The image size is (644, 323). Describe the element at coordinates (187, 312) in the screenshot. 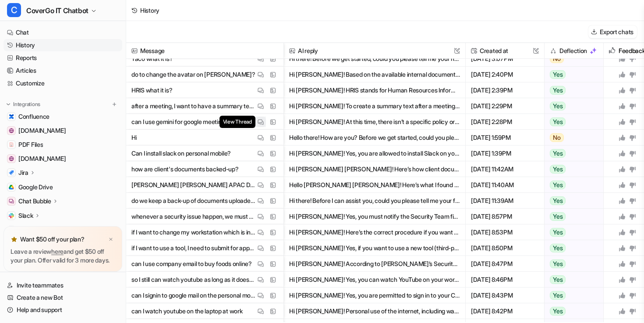

I see `p: can I watch youtube on the laptop at work` at that location.